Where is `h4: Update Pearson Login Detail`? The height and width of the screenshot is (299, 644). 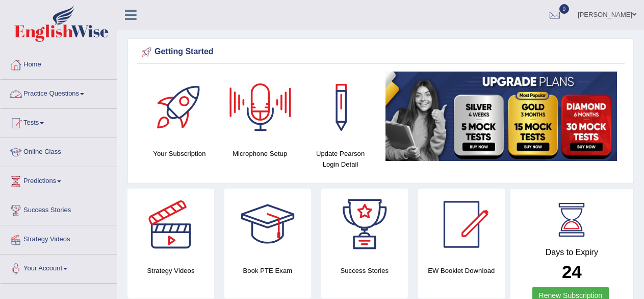 h4: Update Pearson Login Detail is located at coordinates (340, 159).